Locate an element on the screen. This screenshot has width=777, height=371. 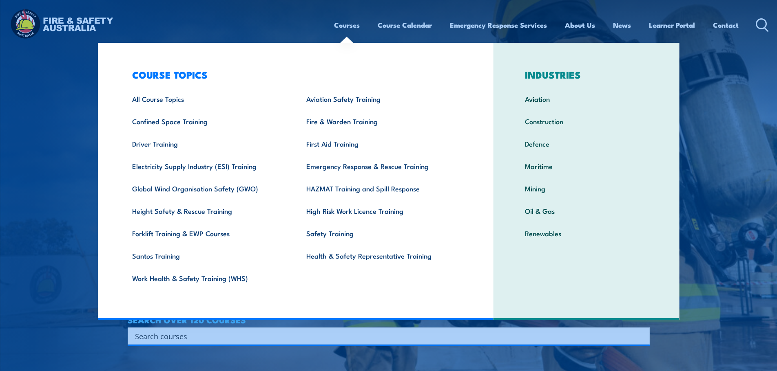
a: High Risk Work Licence Training is located at coordinates (380, 211).